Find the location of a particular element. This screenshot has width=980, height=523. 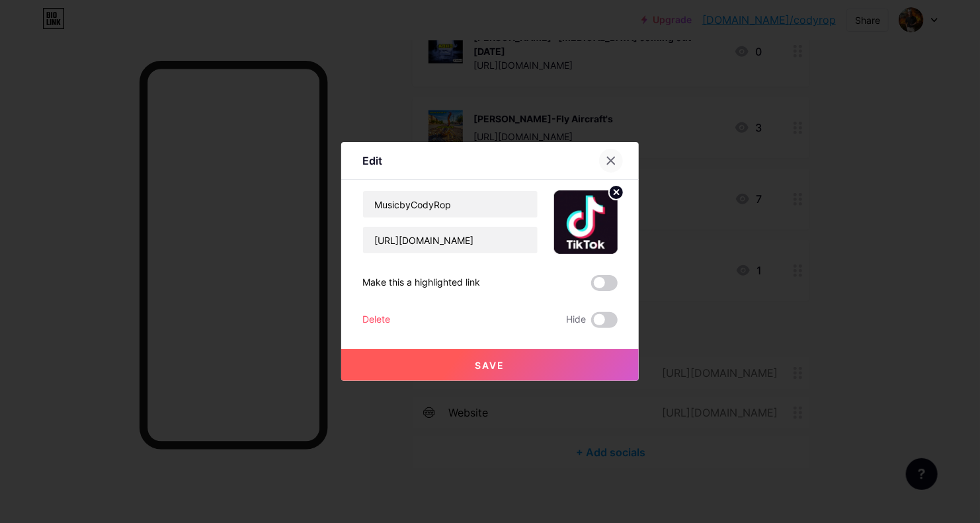

span: Hide is located at coordinates (575, 320).